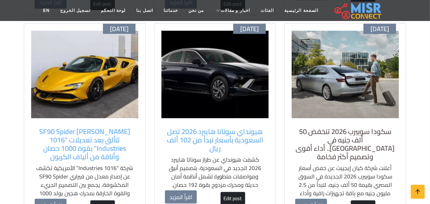 The width and height of the screenshot is (430, 204). Describe the element at coordinates (215, 172) in the screenshot. I see `p: كشفت هيونداي عن طراز سوناتا هايبرد 2026 الجديد في السعودية، بتصميم أنيق ومواصفات متطورة تشمل أنظم...` at that location.